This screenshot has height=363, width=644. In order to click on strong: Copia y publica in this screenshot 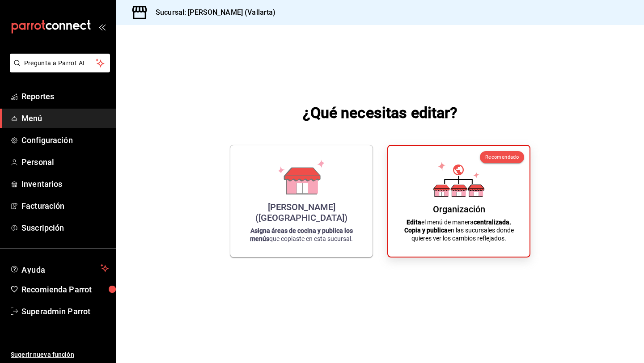, I will do `click(426, 230)`.